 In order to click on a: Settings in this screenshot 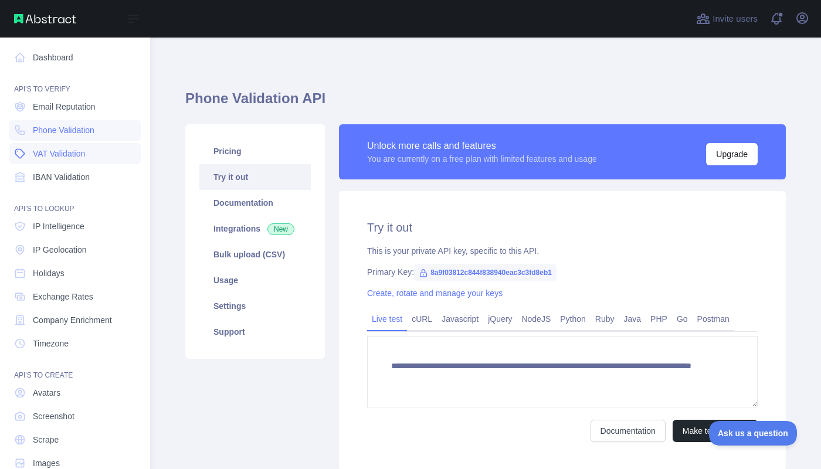, I will do `click(255, 306)`.